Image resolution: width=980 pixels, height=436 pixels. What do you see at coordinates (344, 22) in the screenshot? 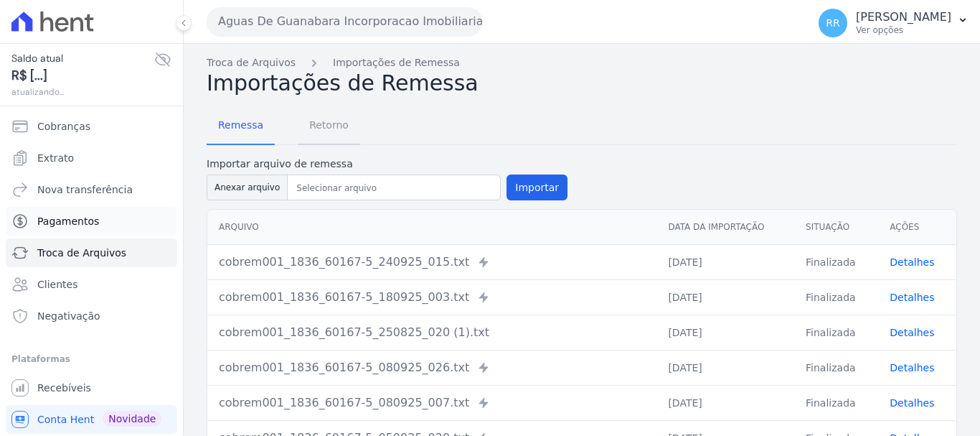
I see `button: Aguas De Guanabara Incorporacao Imobiliaria SPE LTDA` at bounding box center [344, 22].